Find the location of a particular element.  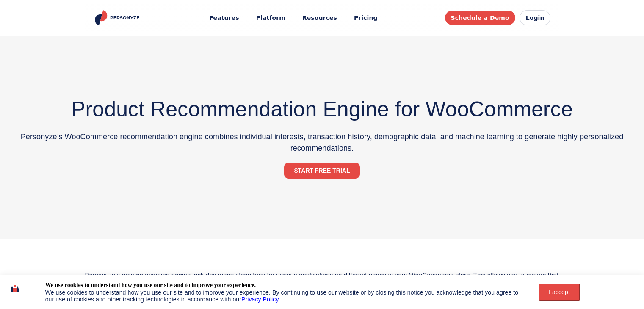

div: We use cookies to understand how you use our site and to improve your experience. is located at coordinates (150, 285).